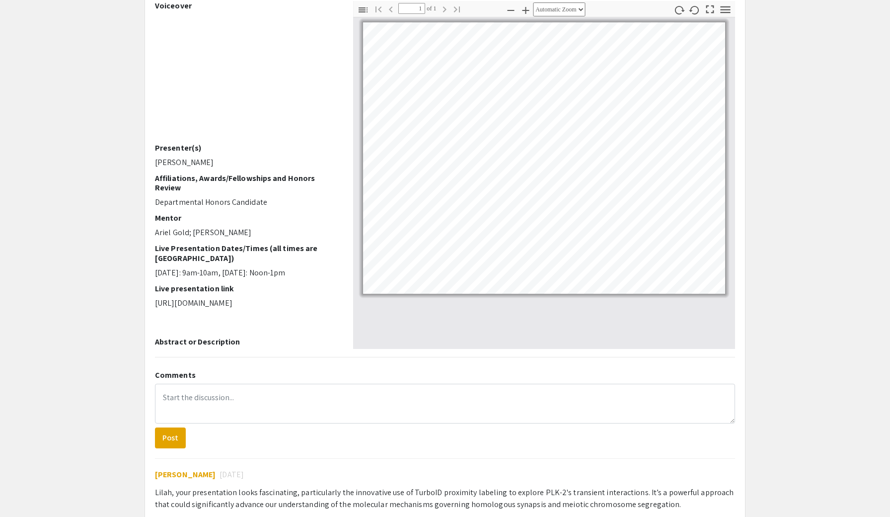  I want to click on button: Toggle Sidebar, so click(363, 9).